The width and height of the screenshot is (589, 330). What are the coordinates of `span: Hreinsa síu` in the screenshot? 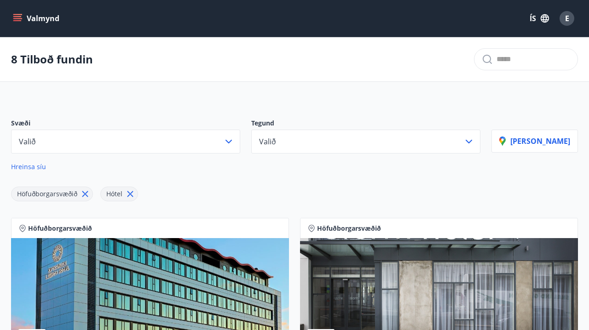 It's located at (29, 166).